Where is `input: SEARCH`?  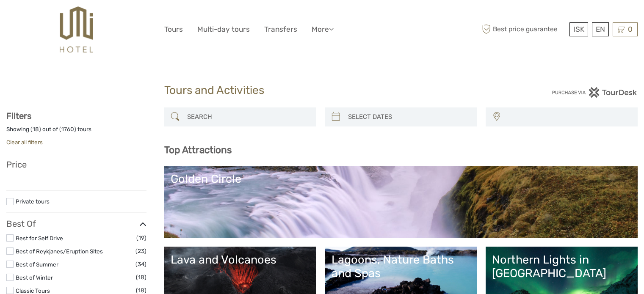 input: SEARCH is located at coordinates (248, 117).